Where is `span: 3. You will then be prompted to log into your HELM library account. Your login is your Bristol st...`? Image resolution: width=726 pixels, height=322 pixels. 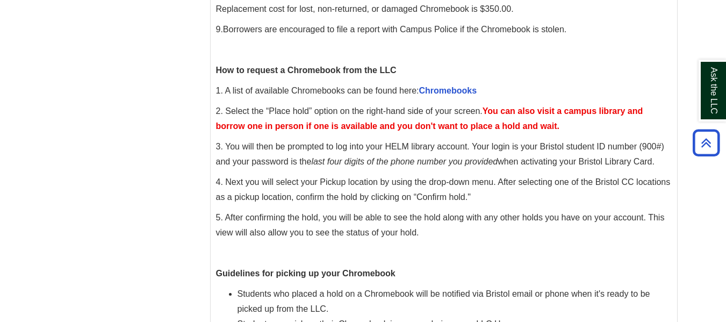 span: 3. You will then be prompted to log into your HELM library account. Your login is your Bristol st... is located at coordinates (440, 154).